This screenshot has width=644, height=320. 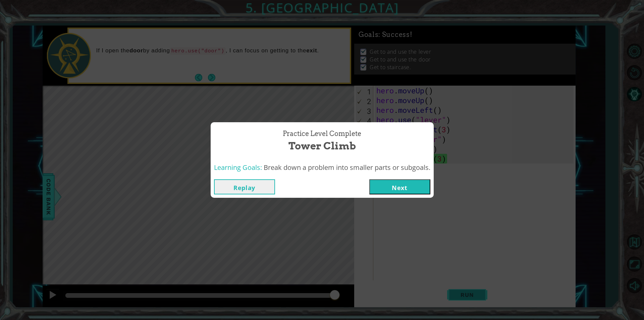 I want to click on span: Practice Level Complete, so click(x=322, y=134).